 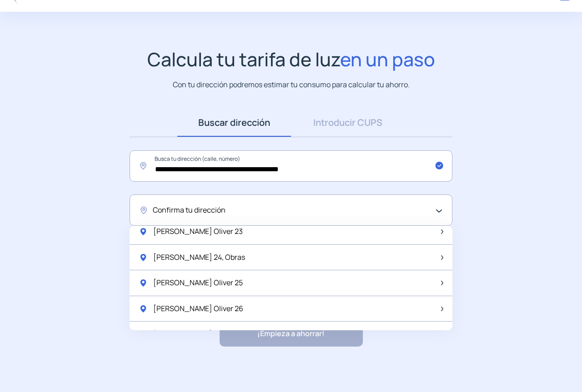 I want to click on h1: Calcula tu tarifa de luz, so click(x=291, y=59).